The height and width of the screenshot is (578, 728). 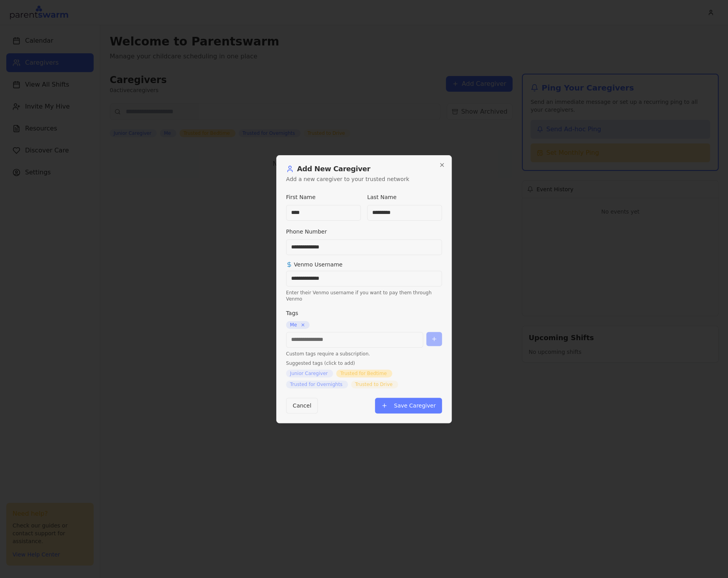 I want to click on button: Remove tag, so click(x=303, y=324).